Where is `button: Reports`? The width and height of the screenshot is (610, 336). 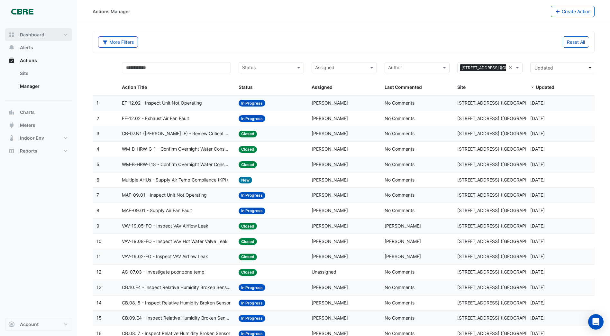
button: Reports is located at coordinates (39, 151).